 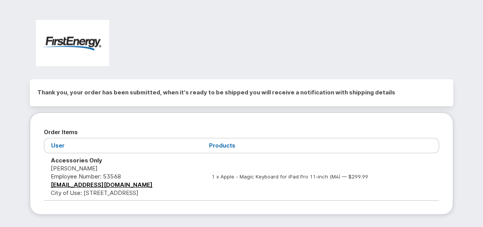 I want to click on img: FirstEnergy Corp, so click(x=72, y=43).